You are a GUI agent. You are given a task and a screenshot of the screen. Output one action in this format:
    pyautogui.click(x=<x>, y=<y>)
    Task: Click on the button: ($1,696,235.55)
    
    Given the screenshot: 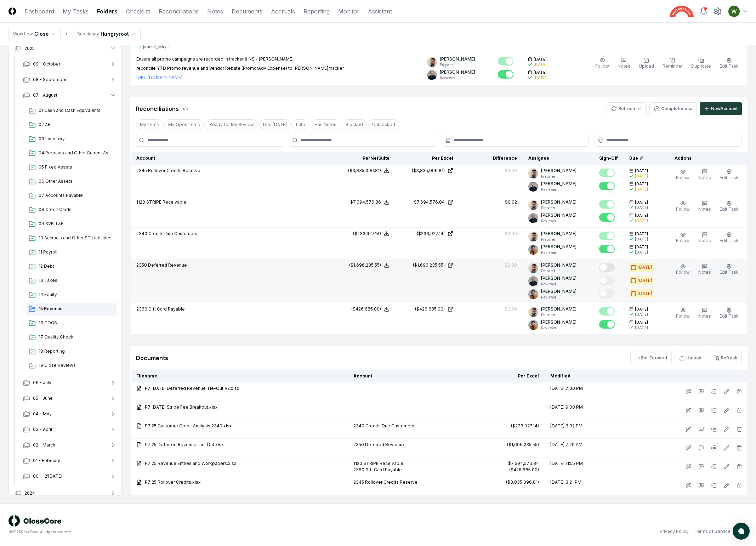 What is the action you would take?
    pyautogui.click(x=370, y=265)
    